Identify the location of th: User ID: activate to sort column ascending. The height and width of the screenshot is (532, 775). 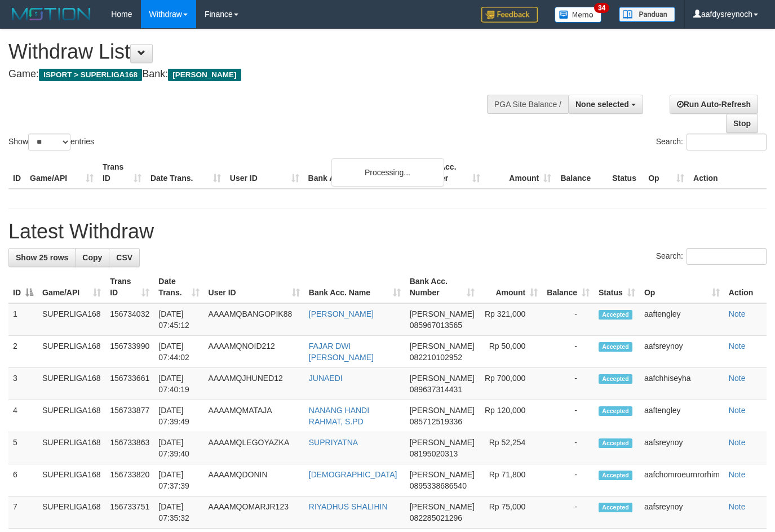
(254, 287).